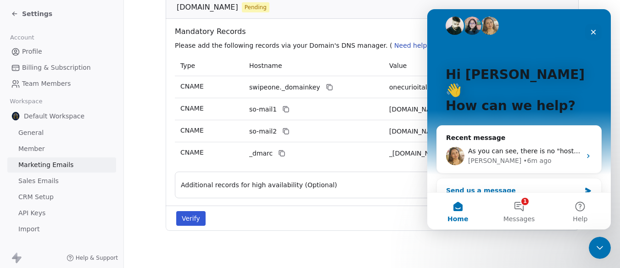 This screenshot has height=268, width=620. What do you see at coordinates (261, 153) in the screenshot?
I see `span: _dmarc` at bounding box center [261, 153].